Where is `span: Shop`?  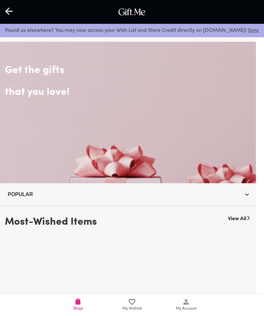 span: Shop is located at coordinates (78, 308).